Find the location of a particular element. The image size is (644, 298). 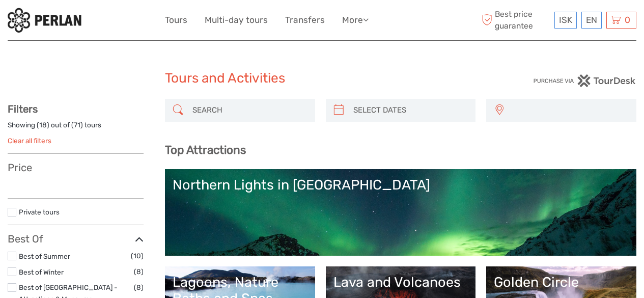

h1: Tours and Activities is located at coordinates (323, 78).